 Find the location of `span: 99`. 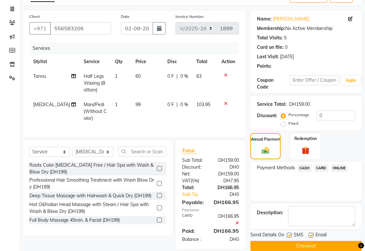

span: 99 is located at coordinates (138, 105).